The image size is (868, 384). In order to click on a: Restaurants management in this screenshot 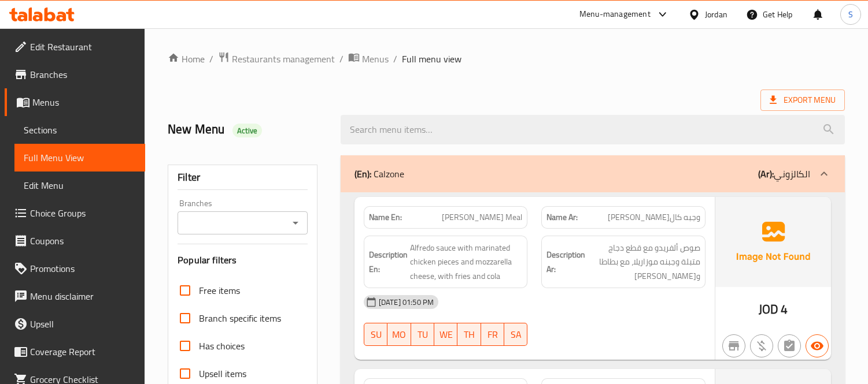, I will do `click(276, 59)`.